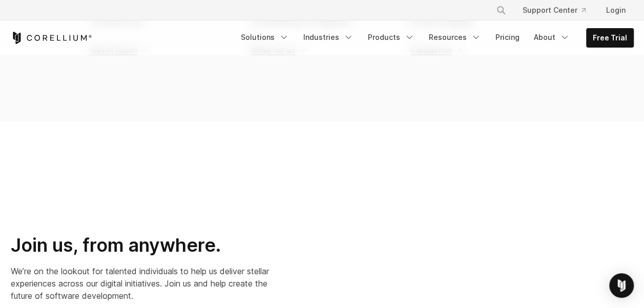 The height and width of the screenshot is (308, 644). Describe the element at coordinates (622, 286) in the screenshot. I see `div: Open Intercom Messenger` at that location.